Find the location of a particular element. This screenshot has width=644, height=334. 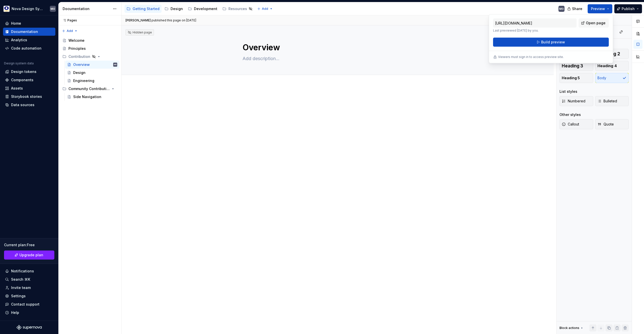

button: Notifications is located at coordinates (29, 271).